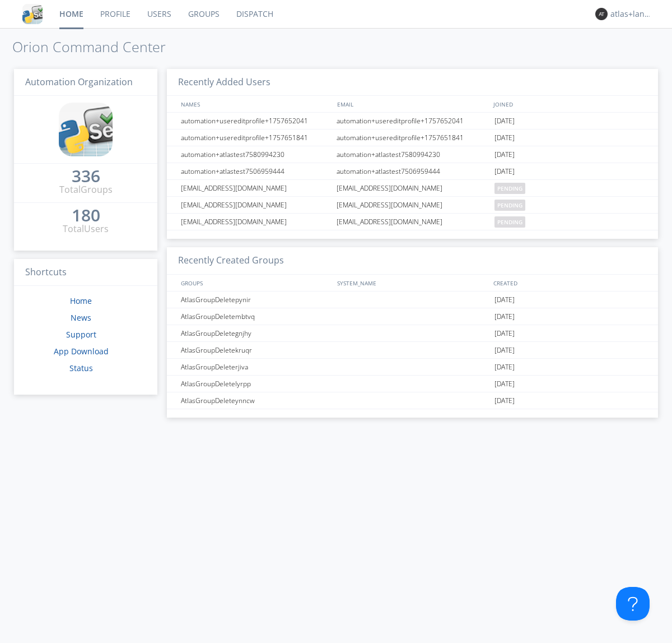 The height and width of the screenshot is (643, 672). What do you see at coordinates (412, 282) in the screenshot?
I see `div: SYSTEM_NAME` at bounding box center [412, 282].